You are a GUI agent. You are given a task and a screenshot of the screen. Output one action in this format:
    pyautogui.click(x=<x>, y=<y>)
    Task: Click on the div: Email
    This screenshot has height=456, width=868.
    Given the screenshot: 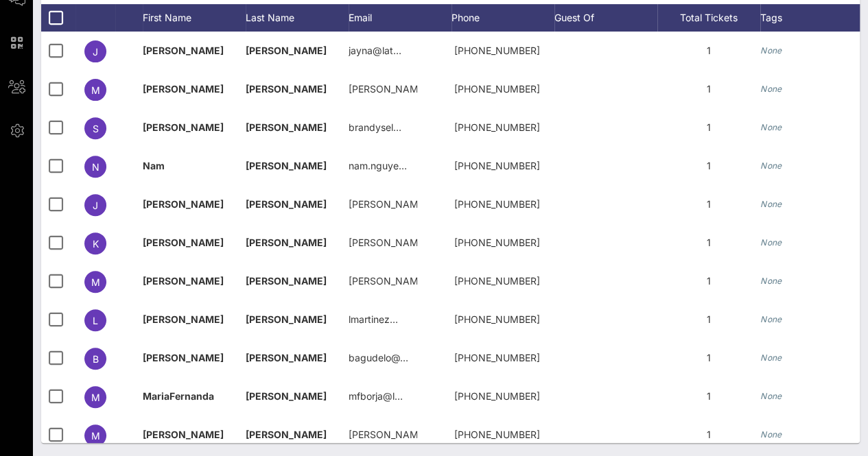 What is the action you would take?
    pyautogui.click(x=400, y=18)
    